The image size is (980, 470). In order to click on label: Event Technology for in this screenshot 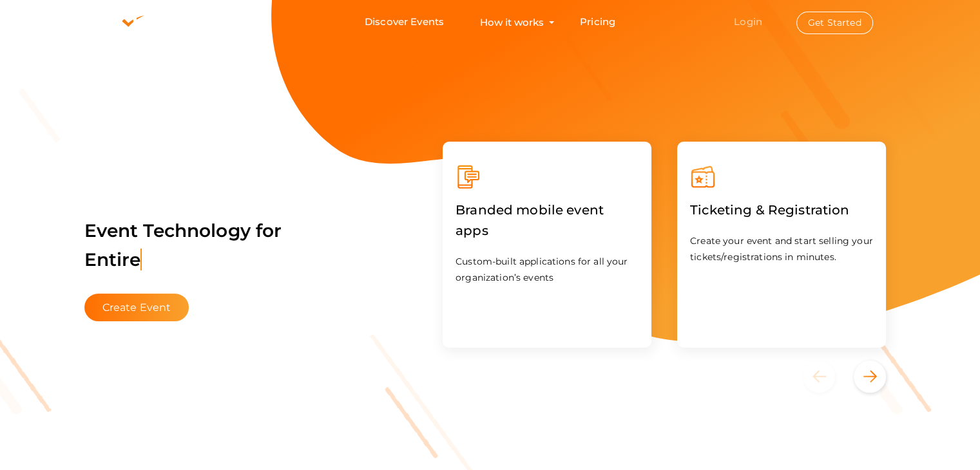, I will do `click(183, 246)`.